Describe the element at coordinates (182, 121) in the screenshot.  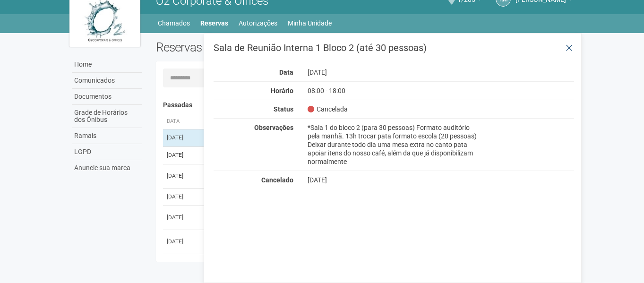
I see `th: Data` at that location.